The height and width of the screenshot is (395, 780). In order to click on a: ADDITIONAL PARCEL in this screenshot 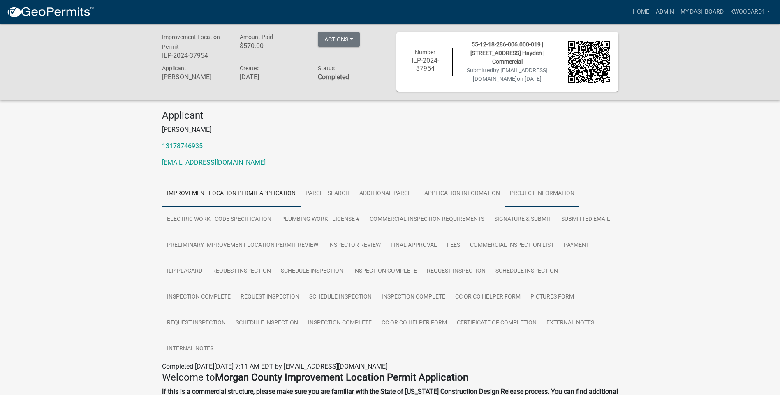, I will do `click(387, 194)`.